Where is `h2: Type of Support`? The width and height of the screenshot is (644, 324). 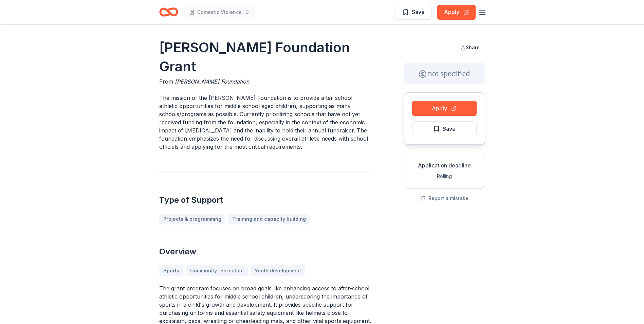 h2: Type of Support is located at coordinates (265, 200).